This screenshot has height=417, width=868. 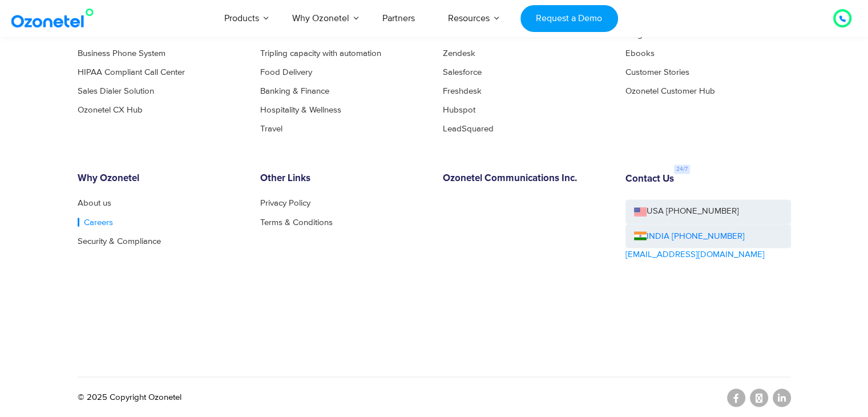 I want to click on img: us-flag.png, so click(x=640, y=211).